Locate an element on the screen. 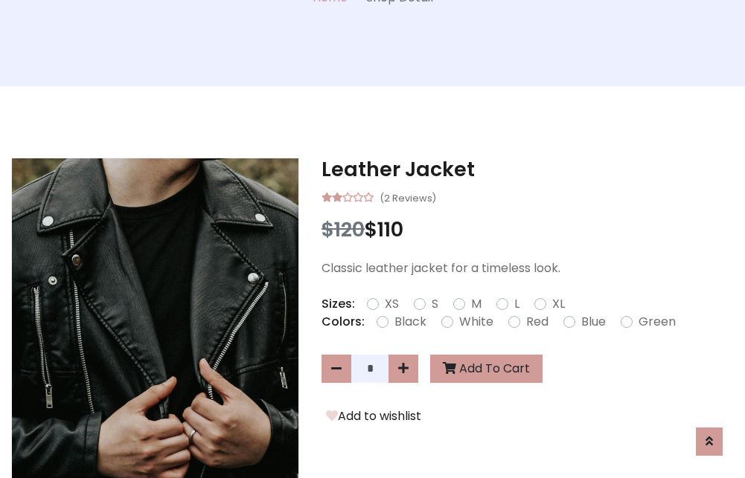 The height and width of the screenshot is (478, 745). label: M is located at coordinates (476, 304).